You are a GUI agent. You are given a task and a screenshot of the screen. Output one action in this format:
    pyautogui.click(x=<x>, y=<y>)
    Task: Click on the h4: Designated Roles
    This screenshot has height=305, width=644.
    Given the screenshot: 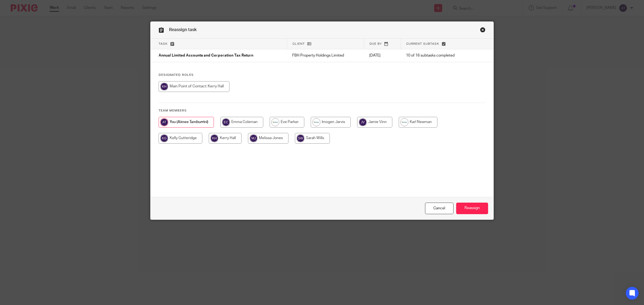 What is the action you would take?
    pyautogui.click(x=322, y=75)
    